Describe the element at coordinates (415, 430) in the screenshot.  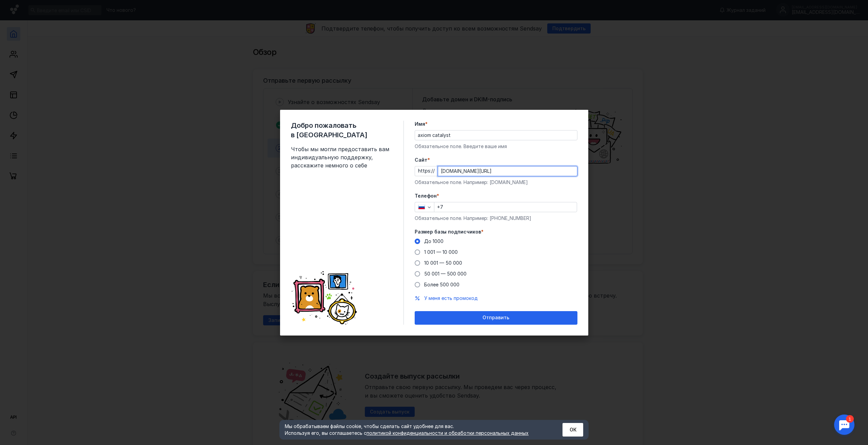
I see `div: Мы обрабатываем файлы cookie, чтобы сделать сайт удобнее для вас. Используя его, вы соглашаетесь c` at that location.